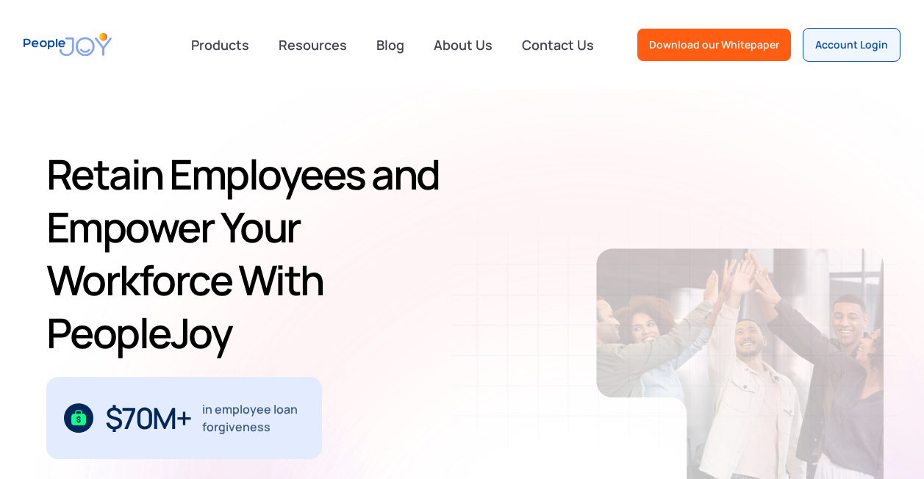 This screenshot has height=479, width=924. What do you see at coordinates (714, 45) in the screenshot?
I see `div: Download our Whitepaper` at bounding box center [714, 45].